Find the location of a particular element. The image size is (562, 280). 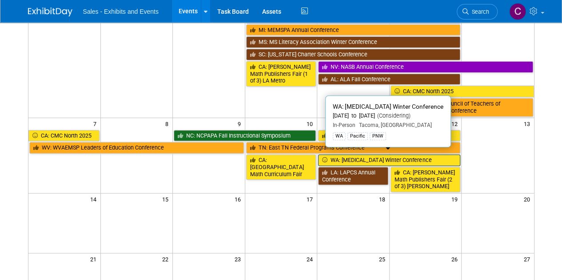

span: 17 is located at coordinates (311, 199).